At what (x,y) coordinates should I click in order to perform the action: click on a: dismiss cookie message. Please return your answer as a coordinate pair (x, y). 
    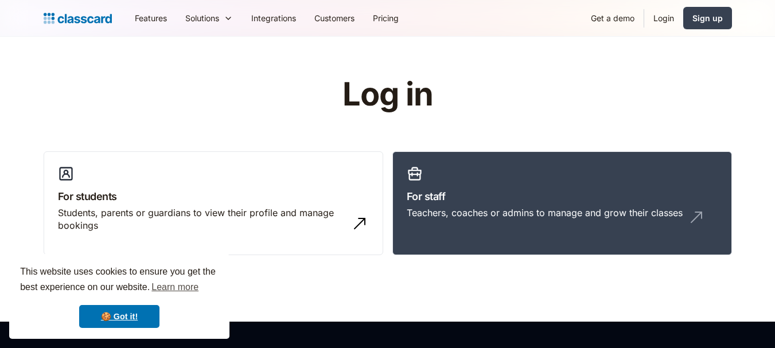
    Looking at the image, I should click on (119, 317).